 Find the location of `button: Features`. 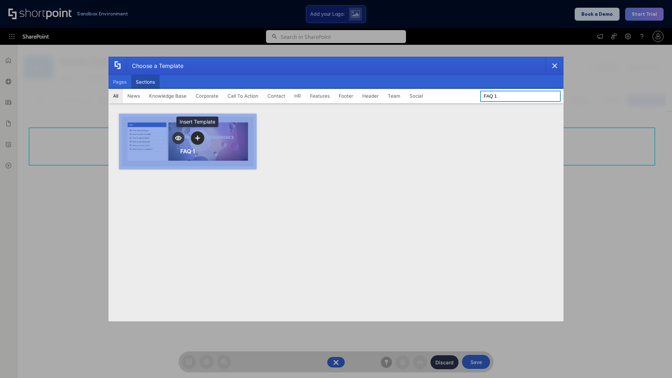

button: Features is located at coordinates (320, 96).